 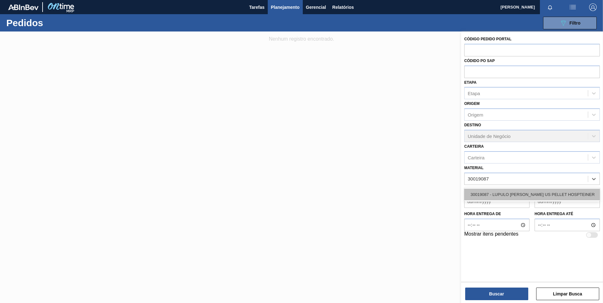 What do you see at coordinates (473, 168) in the screenshot?
I see `label: Material` at bounding box center [473, 168].